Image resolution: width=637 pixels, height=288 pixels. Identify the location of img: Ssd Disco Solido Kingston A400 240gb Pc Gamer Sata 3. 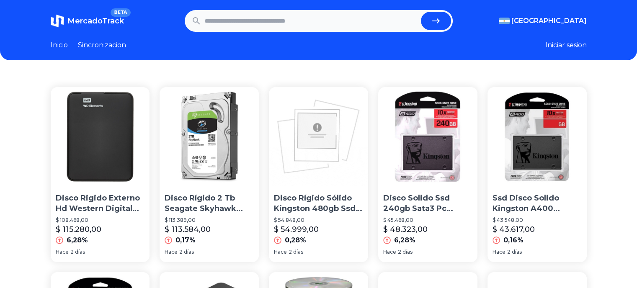
(537, 136).